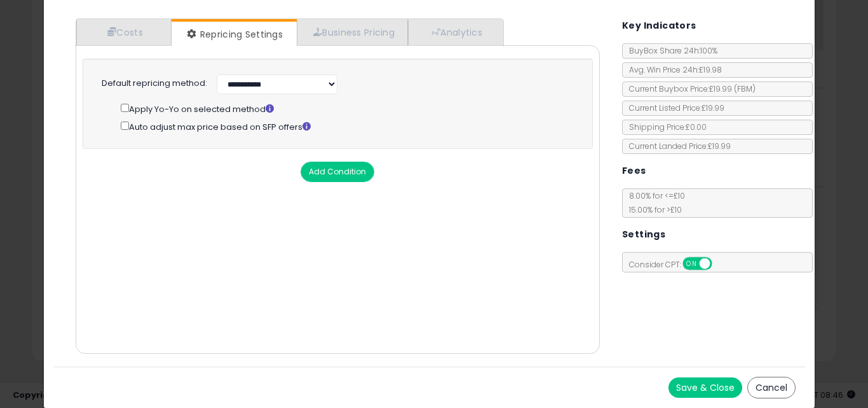 The image size is (868, 408). Describe the element at coordinates (349, 126) in the screenshot. I see `div: Auto adjust max price based on SFP offers` at that location.